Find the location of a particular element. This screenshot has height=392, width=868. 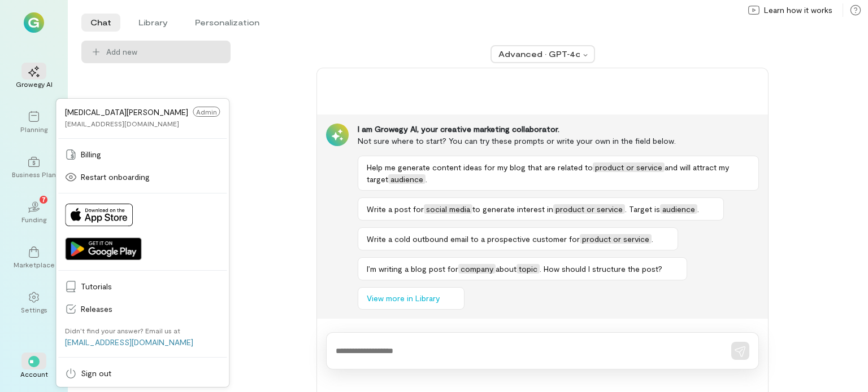

span: Sign out is located at coordinates (150, 374).